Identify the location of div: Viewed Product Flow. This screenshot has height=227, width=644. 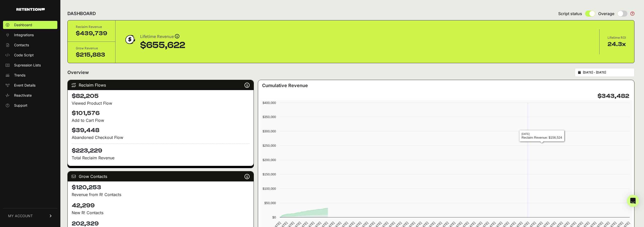
(160, 103).